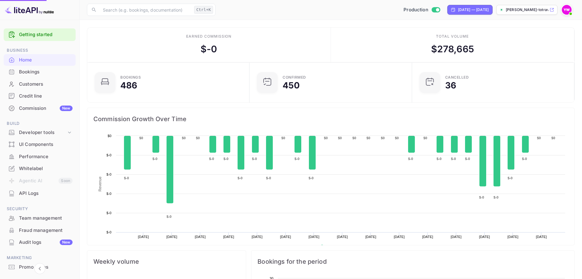 The height and width of the screenshot is (279, 582). What do you see at coordinates (412, 262) in the screenshot?
I see `span: Bookings for the period` at bounding box center [412, 262].